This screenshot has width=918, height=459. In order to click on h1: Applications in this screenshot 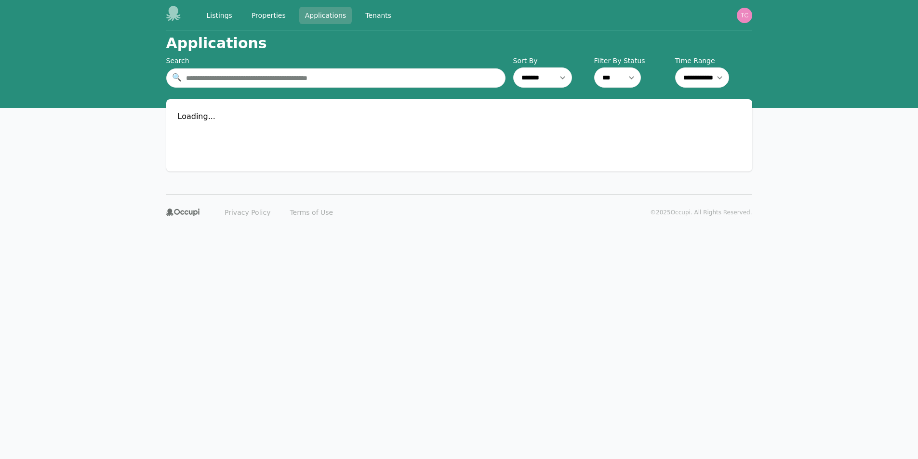, I will do `click(216, 43)`.